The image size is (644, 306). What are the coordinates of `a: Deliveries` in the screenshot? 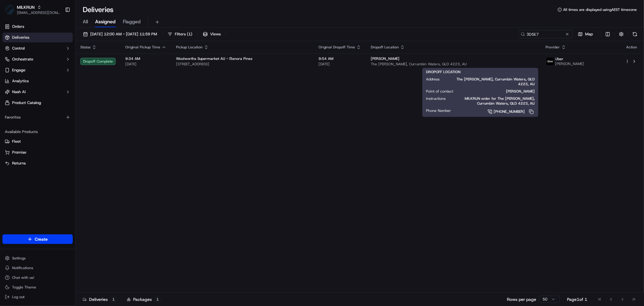 It's located at (37, 37).